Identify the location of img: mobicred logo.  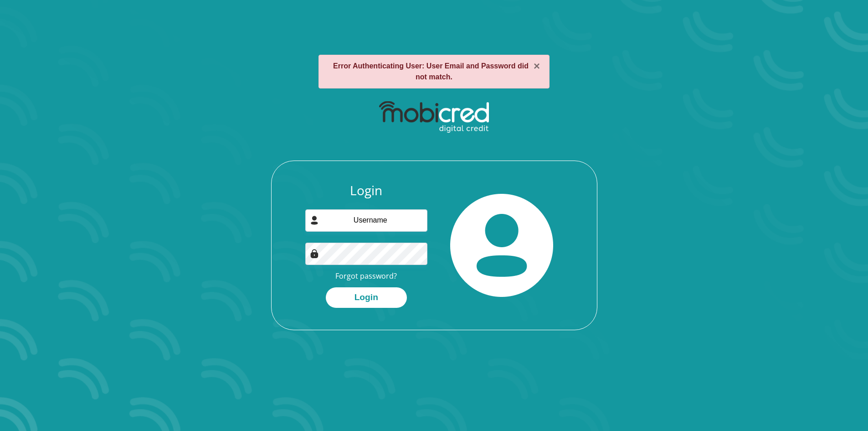
(434, 117).